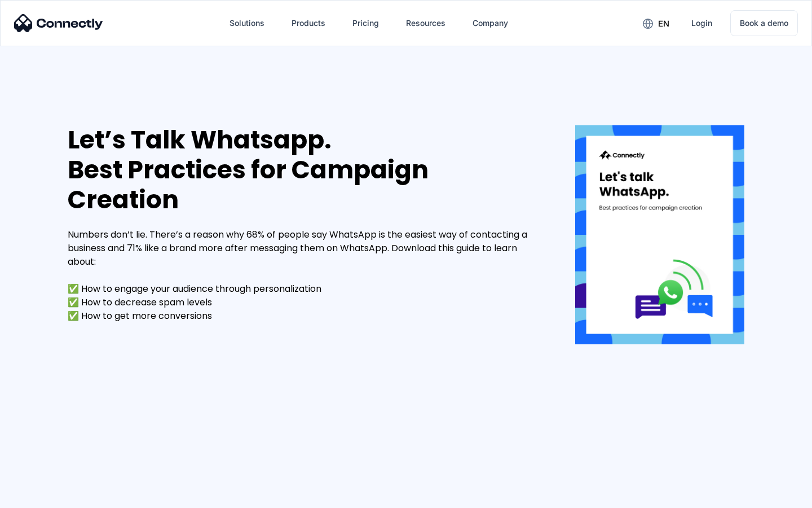 The width and height of the screenshot is (812, 508). I want to click on img: Connectly Logo, so click(59, 23).